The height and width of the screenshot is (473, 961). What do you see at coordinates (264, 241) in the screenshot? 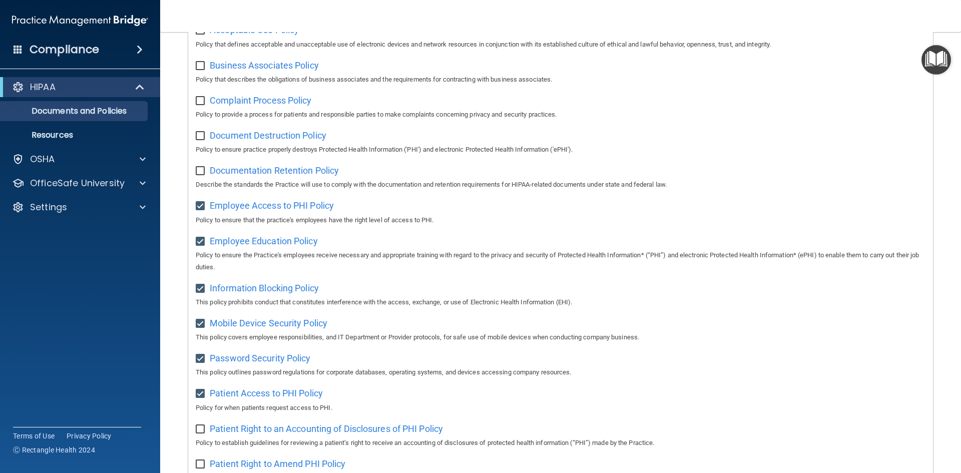
I see `span: Employee Education Policy` at bounding box center [264, 241].